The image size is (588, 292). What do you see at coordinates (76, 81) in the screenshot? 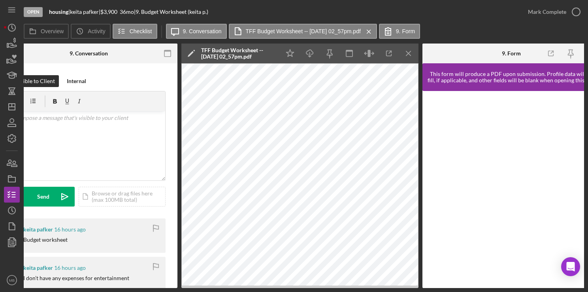
I see `button: Internal` at bounding box center [76, 81].